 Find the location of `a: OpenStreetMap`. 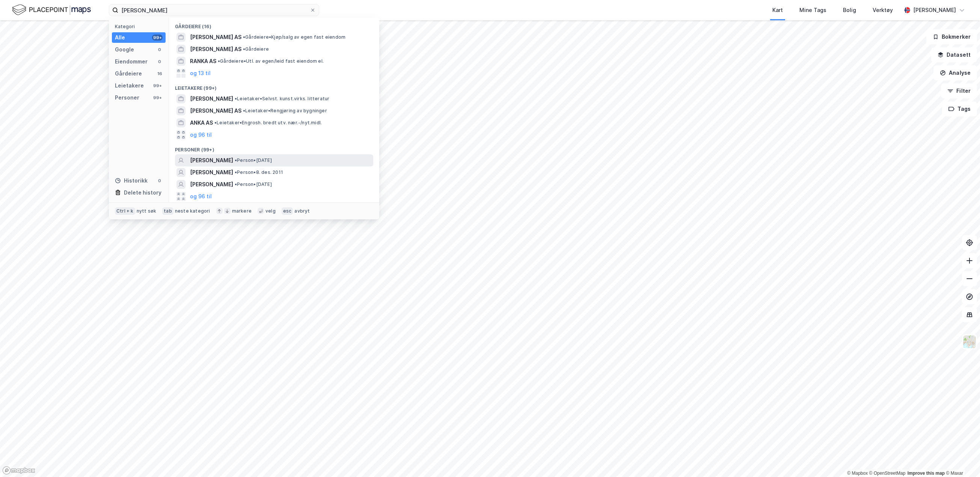

a: OpenStreetMap is located at coordinates (887, 473).